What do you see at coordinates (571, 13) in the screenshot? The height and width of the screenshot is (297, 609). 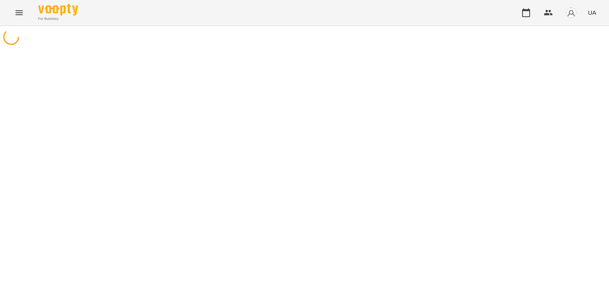 I see `img: avatar_s.png` at bounding box center [571, 13].